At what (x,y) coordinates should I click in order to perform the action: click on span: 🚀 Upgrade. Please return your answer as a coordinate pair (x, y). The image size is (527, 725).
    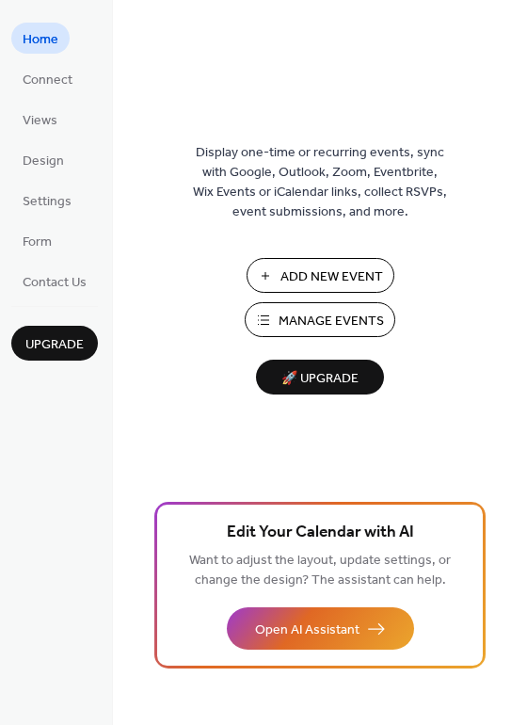
    Looking at the image, I should click on (320, 379).